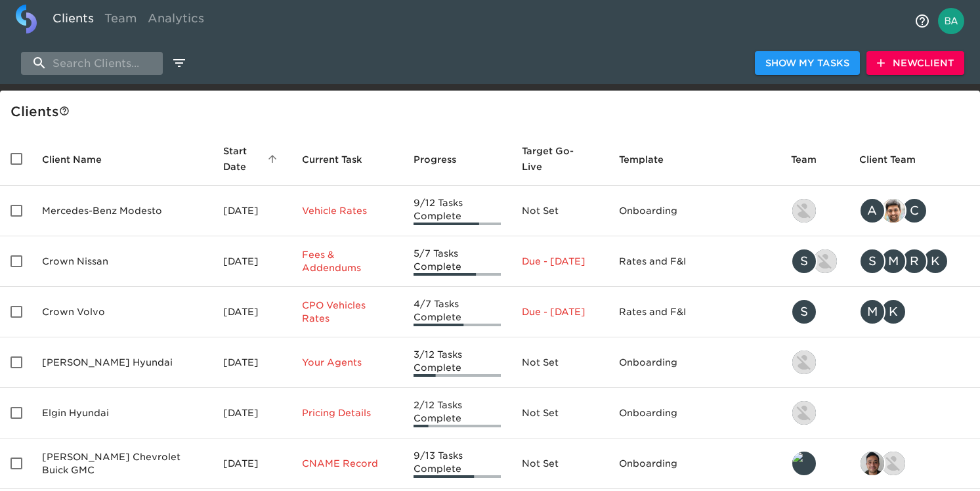  I want to click on button: Show My Tasks, so click(807, 63).